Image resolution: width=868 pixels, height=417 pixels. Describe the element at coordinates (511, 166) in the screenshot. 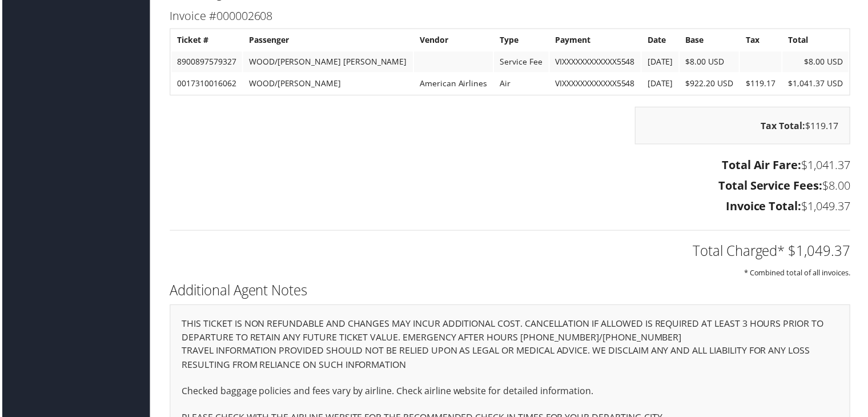

I see `h3: $1,041.37` at that location.